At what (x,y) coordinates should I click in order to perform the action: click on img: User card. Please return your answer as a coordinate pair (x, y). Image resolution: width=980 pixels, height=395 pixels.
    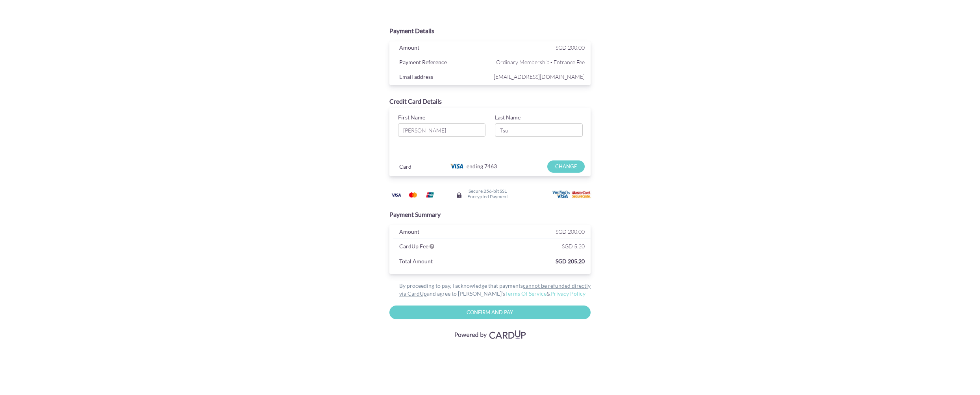
    Looking at the image, I should click on (572, 195).